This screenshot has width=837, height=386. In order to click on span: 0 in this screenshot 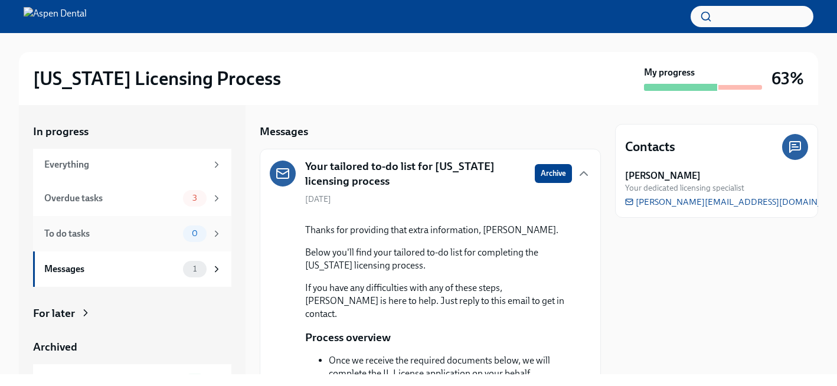, I will do `click(195, 233)`.